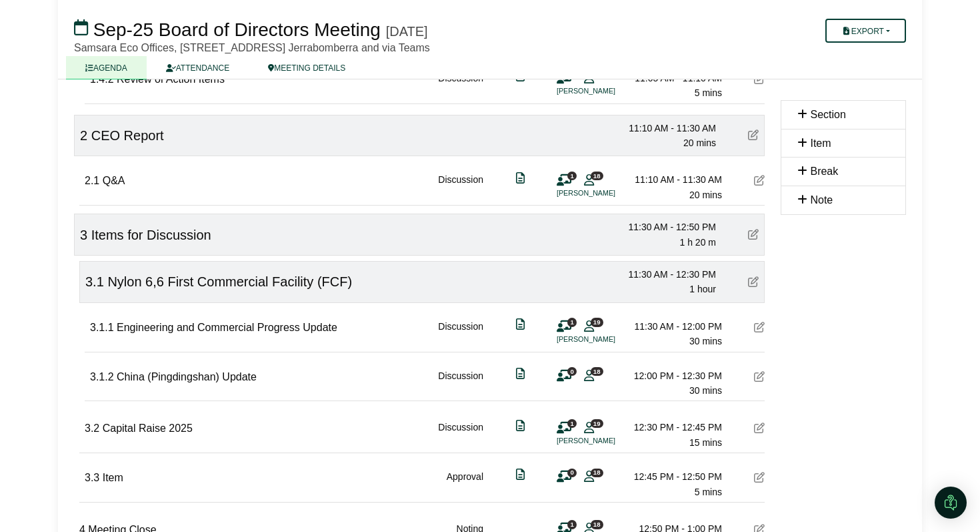 The height and width of the screenshot is (532, 980). What do you see at coordinates (675, 376) in the screenshot?
I see `div: 12:00 PM - 12:30 PM` at bounding box center [675, 376].